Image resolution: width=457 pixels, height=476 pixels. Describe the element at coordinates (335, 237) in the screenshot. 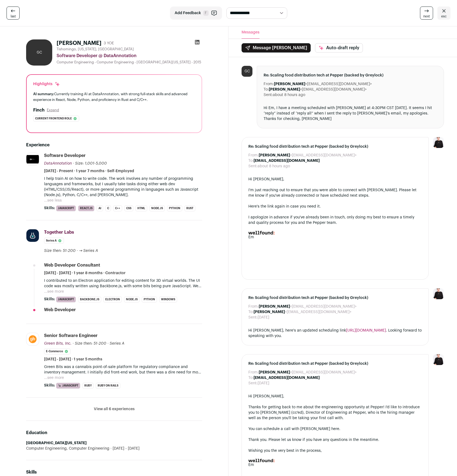

I see `div: Em` at that location.